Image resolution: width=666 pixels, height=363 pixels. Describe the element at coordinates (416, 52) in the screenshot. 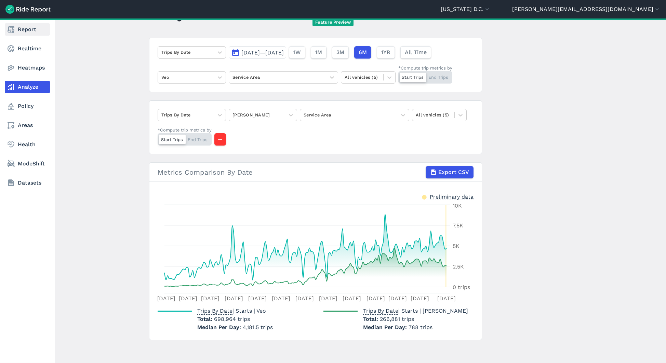

I see `button: All Time` at that location.